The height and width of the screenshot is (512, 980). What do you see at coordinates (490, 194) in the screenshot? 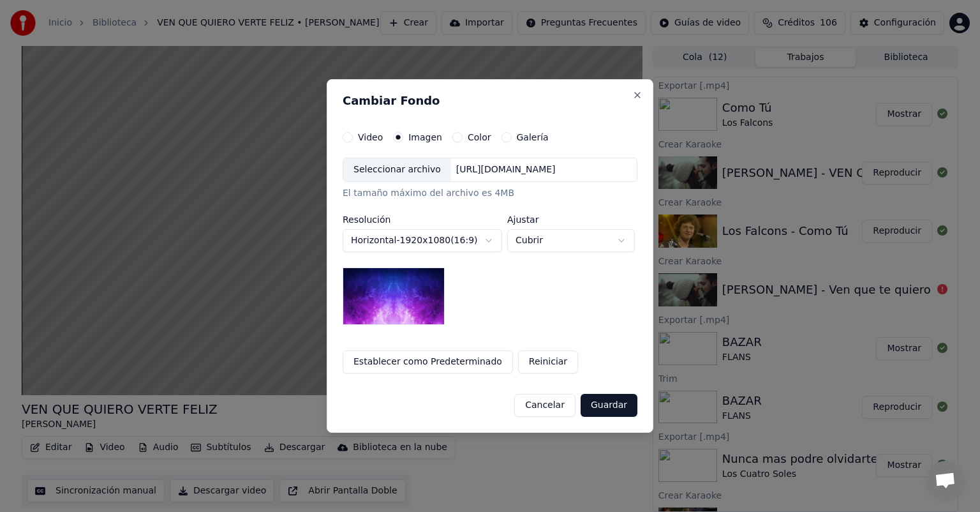
I see `div: El tamaño máximo del archivo es 4MB` at bounding box center [490, 194].